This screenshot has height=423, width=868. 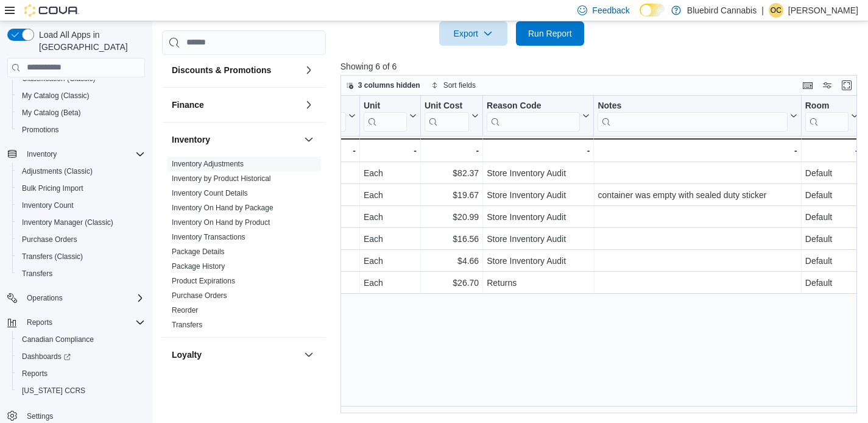 I want to click on a: My Catalog (Classic), so click(x=55, y=96).